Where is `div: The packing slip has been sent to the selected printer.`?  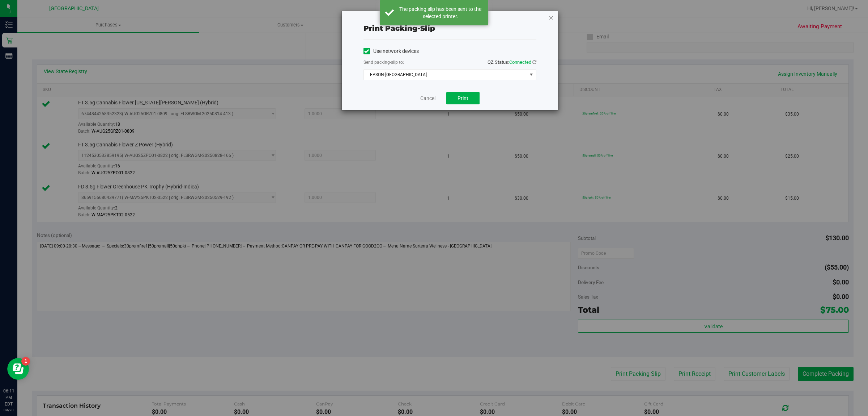 div: The packing slip has been sent to the selected printer. is located at coordinates (440, 13).